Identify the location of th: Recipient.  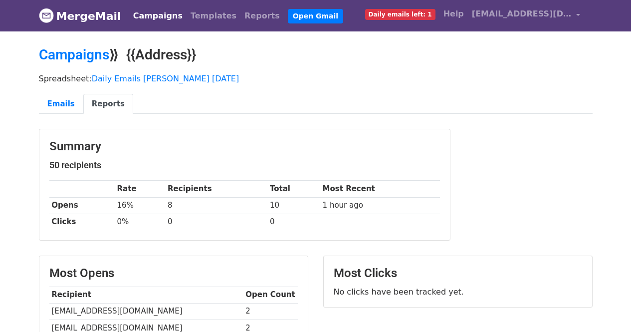
(146, 294).